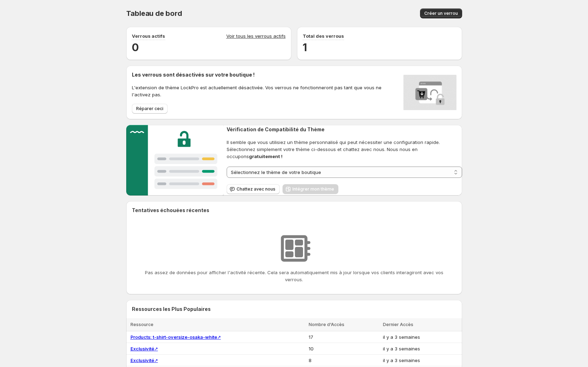 This screenshot has height=367, width=588. I want to click on p: Pas assez de données pour afficher l'activité récente. Cela sera automatiquement mis à jour lorsq..., so click(294, 276).